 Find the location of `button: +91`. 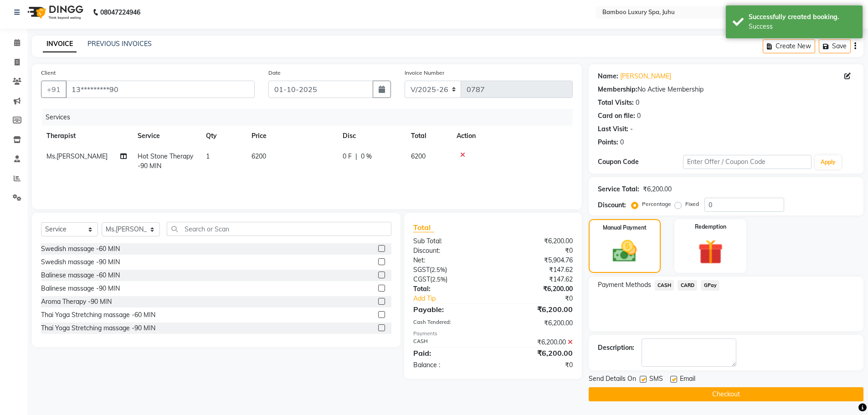

button: +91 is located at coordinates (54, 90).